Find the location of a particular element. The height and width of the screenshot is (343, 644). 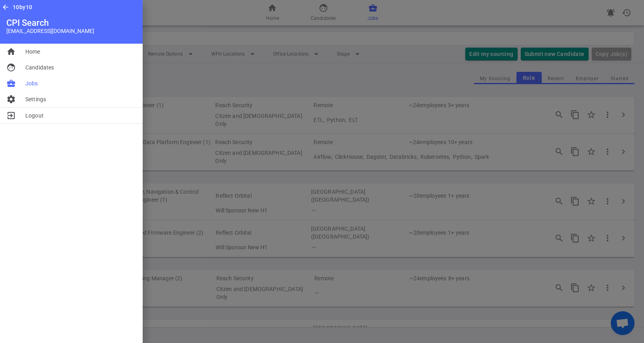

span: face is located at coordinates (11, 68).